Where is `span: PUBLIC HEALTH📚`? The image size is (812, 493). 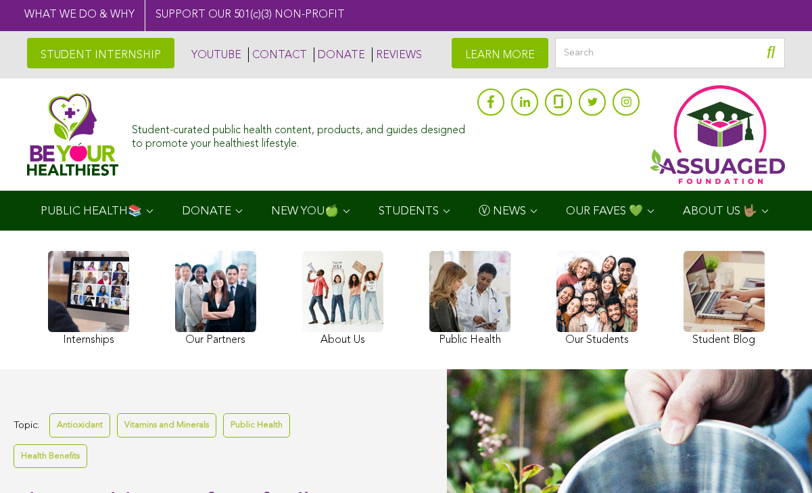
span: PUBLIC HEALTH📚 is located at coordinates (91, 211).